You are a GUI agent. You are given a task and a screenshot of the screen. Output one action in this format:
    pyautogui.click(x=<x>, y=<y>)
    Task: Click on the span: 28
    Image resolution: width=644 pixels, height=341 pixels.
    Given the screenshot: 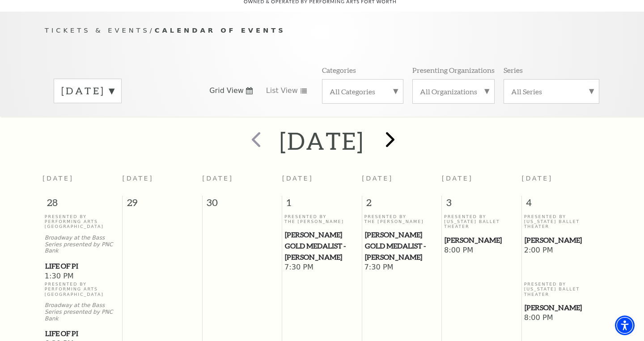 What is the action you would take?
    pyautogui.click(x=82, y=205)
    